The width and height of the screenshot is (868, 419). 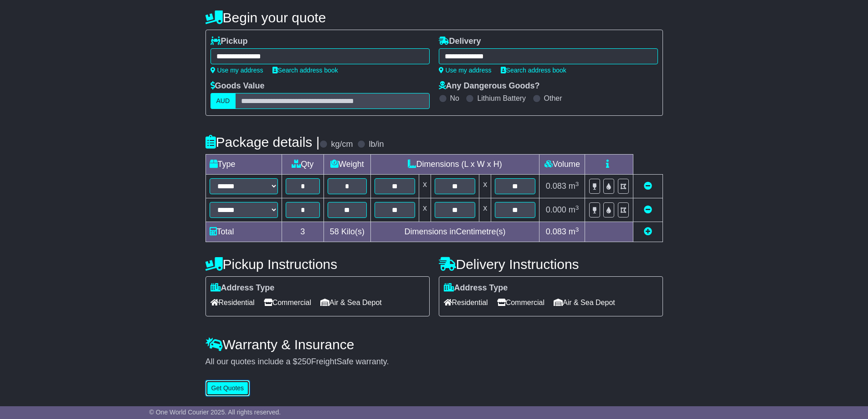 What do you see at coordinates (223, 101) in the screenshot?
I see `label: AUD` at bounding box center [223, 101].